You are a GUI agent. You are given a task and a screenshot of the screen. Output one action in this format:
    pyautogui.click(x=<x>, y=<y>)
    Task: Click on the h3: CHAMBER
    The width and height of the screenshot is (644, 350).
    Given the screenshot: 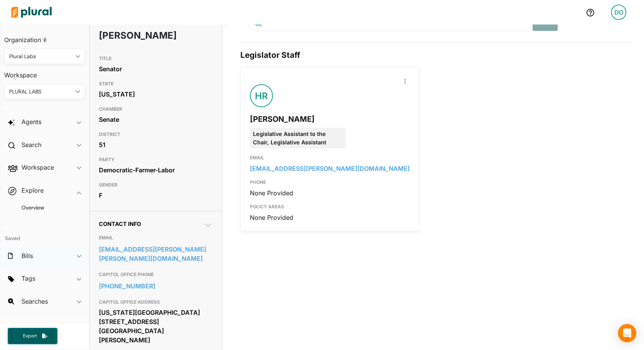 What is the action you would take?
    pyautogui.click(x=156, y=109)
    